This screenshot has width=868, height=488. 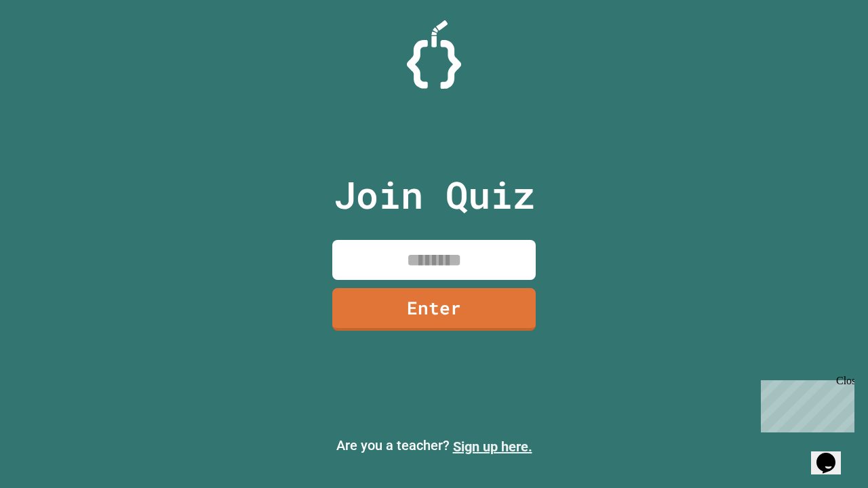 I want to click on a: Sign up here., so click(x=492, y=447).